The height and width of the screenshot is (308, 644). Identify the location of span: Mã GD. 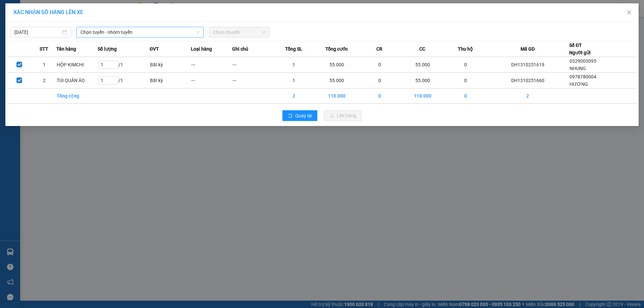
(527, 49).